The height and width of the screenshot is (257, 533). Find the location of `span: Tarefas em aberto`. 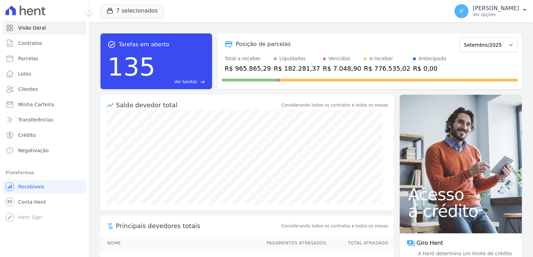

span: Tarefas em aberto is located at coordinates (144, 45).